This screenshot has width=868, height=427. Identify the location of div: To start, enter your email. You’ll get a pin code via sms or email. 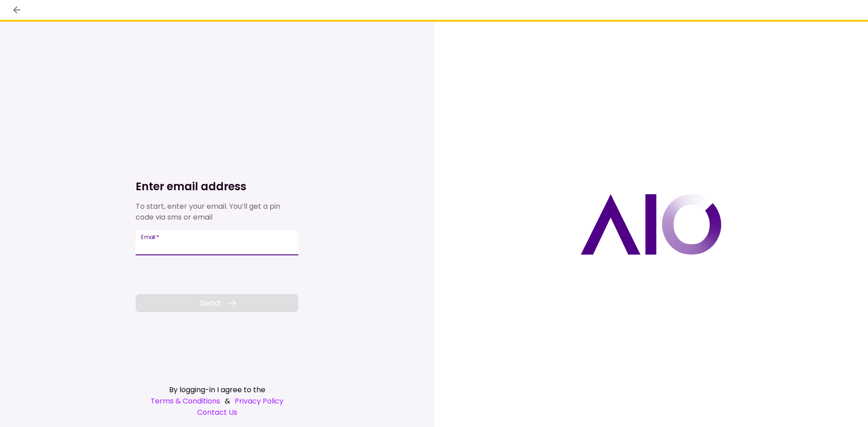
(217, 212).